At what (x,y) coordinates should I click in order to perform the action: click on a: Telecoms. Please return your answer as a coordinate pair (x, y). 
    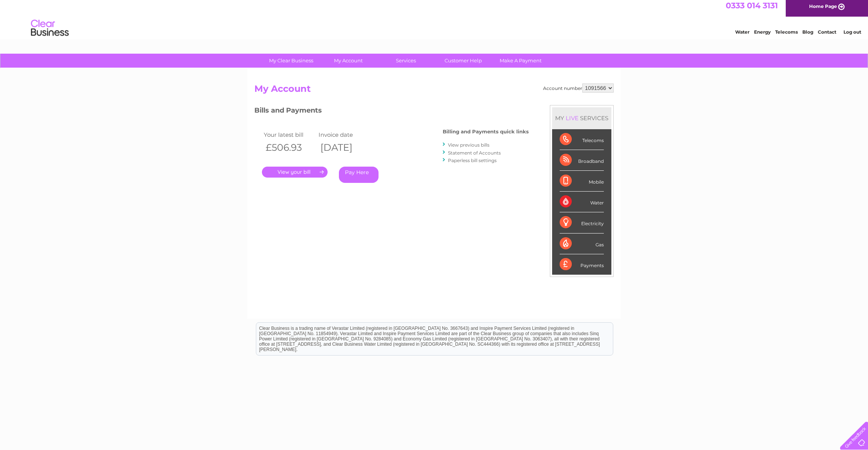
    Looking at the image, I should click on (786, 35).